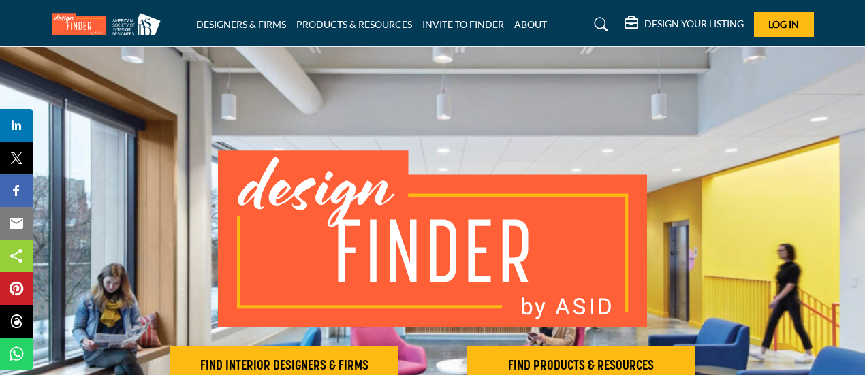 This screenshot has height=375, width=865. I want to click on img: image, so click(433, 239).